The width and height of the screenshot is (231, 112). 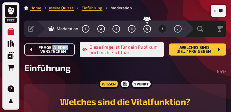 I want to click on button: Frage wieder verstecken, so click(x=49, y=50).